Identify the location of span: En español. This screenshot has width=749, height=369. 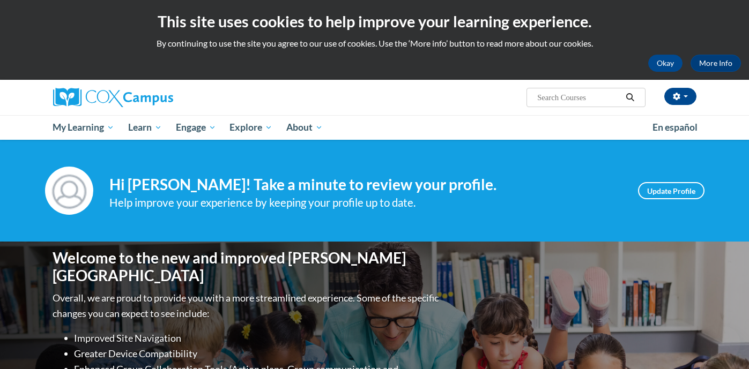
(675, 127).